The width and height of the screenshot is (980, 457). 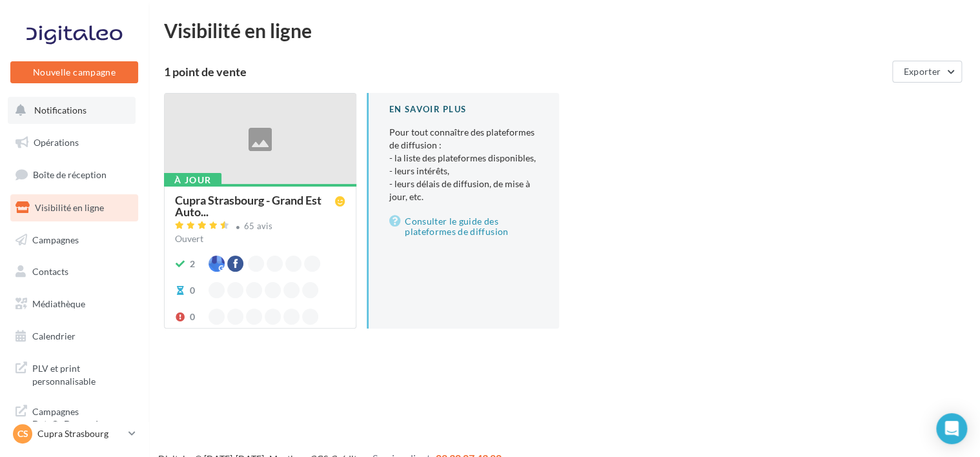 What do you see at coordinates (463, 171) in the screenshot?
I see `li: - leurs intérêts,` at bounding box center [463, 171].